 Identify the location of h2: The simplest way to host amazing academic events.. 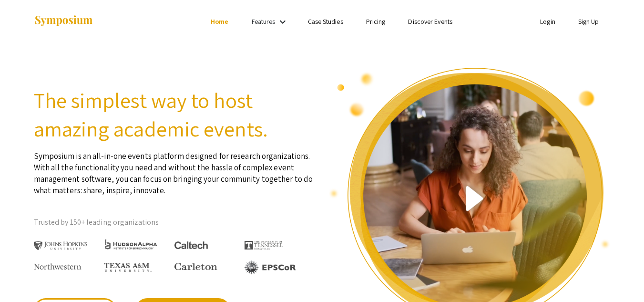
(174, 114).